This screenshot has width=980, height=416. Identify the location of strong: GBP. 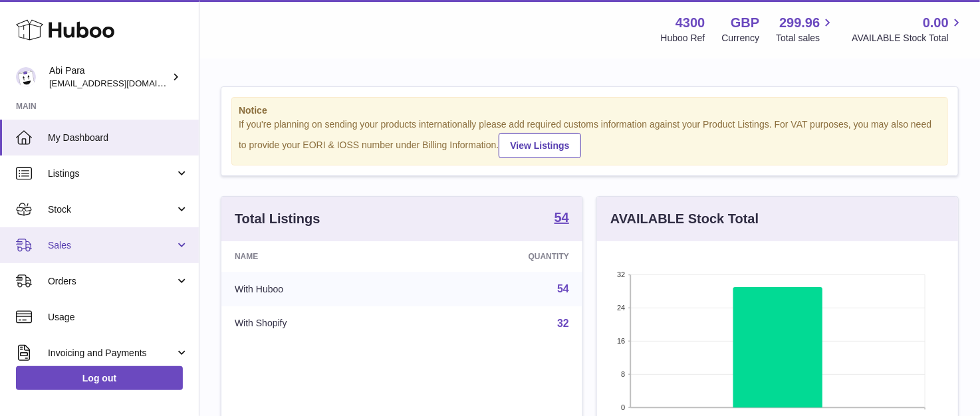
(745, 23).